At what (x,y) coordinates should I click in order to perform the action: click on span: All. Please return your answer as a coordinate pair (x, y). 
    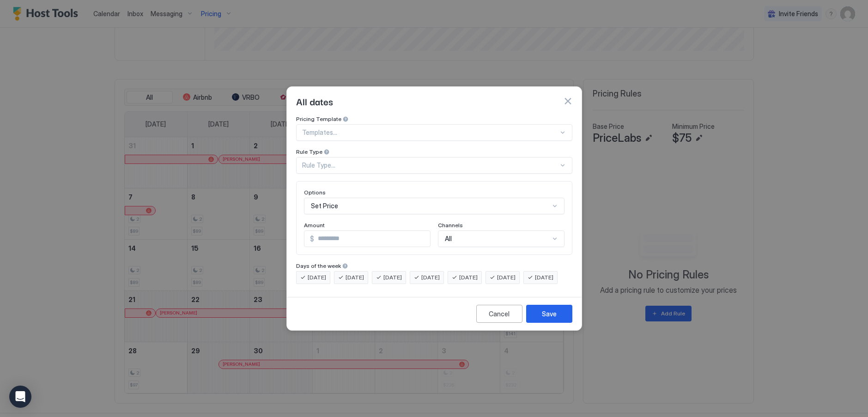
    Looking at the image, I should click on (448, 238).